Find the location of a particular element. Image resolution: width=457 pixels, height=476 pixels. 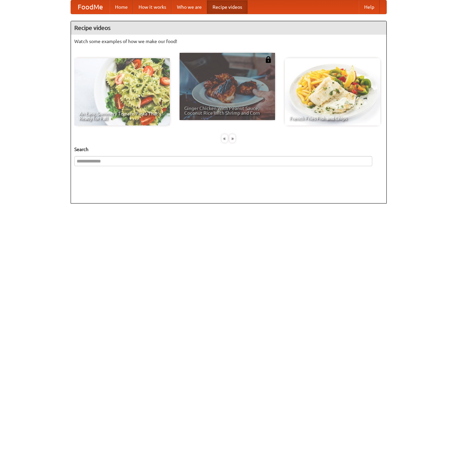

a: Home is located at coordinates (121, 7).